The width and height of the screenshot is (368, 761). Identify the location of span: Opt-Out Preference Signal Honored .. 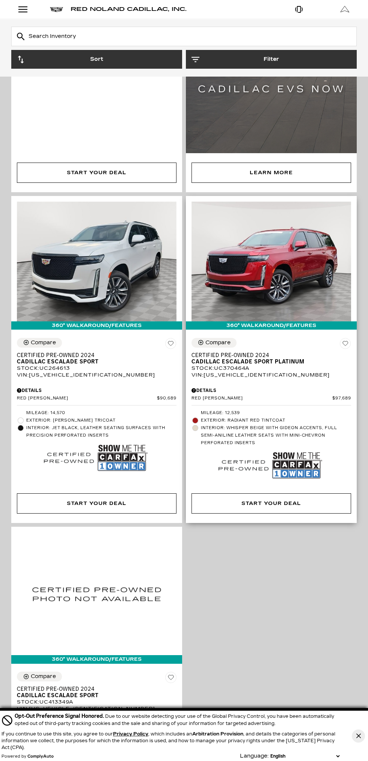
(60, 716).